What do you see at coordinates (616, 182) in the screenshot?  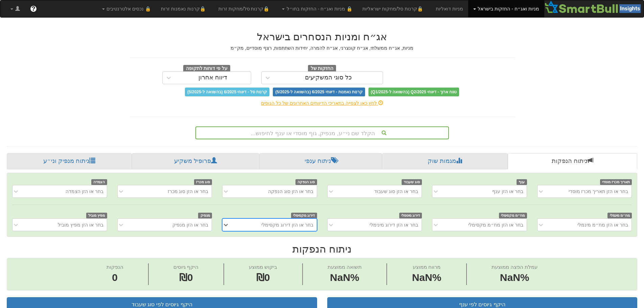 I see `span: תאריך מכרז מוסדי` at bounding box center [616, 182].